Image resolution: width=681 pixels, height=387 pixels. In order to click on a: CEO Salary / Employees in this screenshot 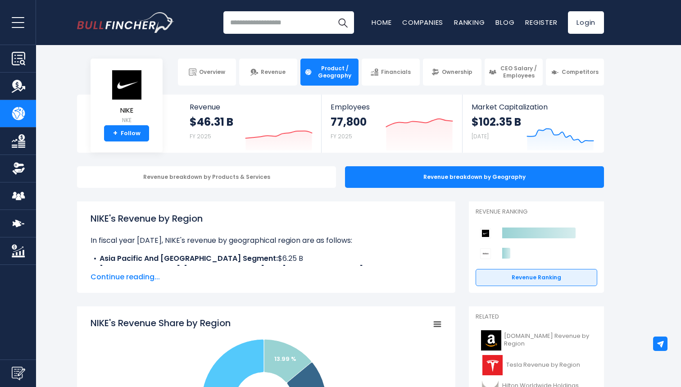, I will do `click(513, 72)`.